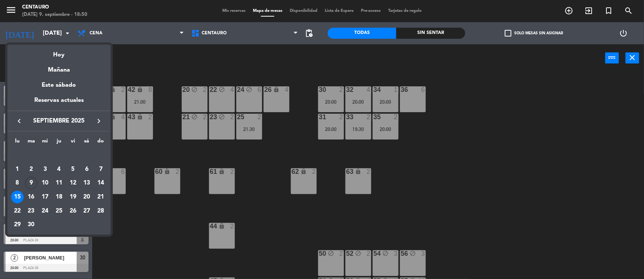  Describe the element at coordinates (17, 224) in the screenshot. I see `div: 29` at that location.